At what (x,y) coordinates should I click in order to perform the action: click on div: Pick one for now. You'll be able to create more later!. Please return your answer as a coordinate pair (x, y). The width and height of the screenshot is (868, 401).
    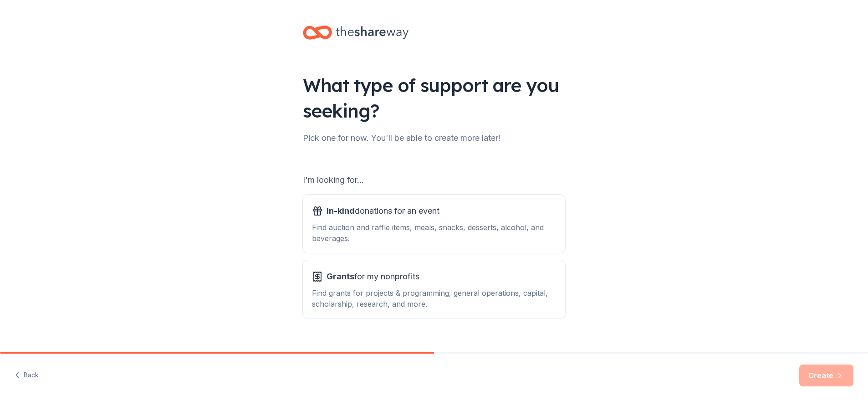
    Looking at the image, I should click on (434, 138).